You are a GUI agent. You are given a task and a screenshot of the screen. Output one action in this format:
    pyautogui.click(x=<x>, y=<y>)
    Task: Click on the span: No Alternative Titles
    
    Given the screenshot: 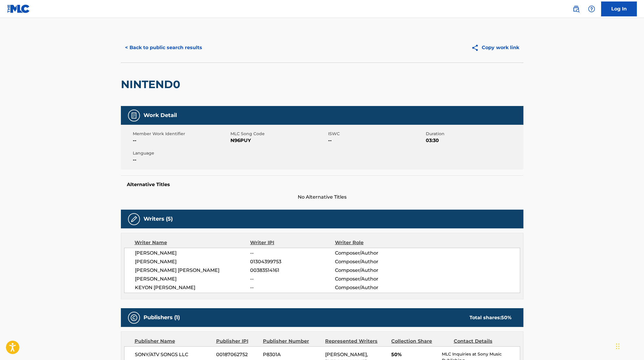 What is the action you would take?
    pyautogui.click(x=322, y=197)
    